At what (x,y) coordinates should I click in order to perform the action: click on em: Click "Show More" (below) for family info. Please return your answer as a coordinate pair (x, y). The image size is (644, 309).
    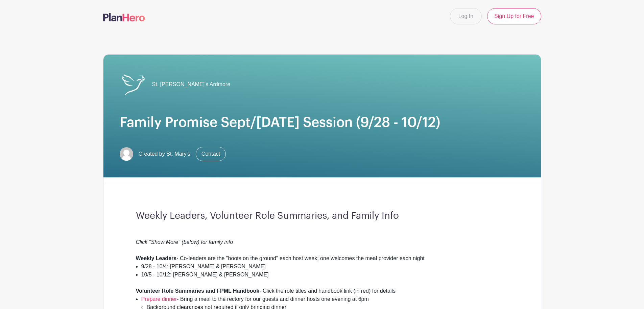
    Looking at the image, I should click on (185, 241).